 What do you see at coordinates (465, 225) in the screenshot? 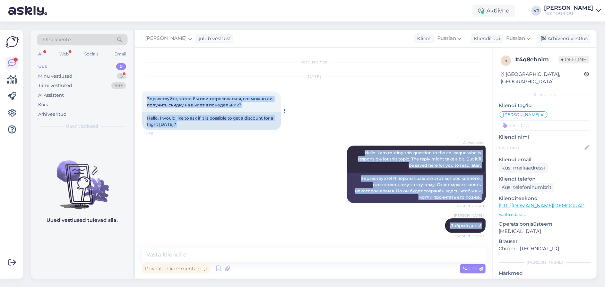
I see `span: Добрый день!` at bounding box center [465, 225].